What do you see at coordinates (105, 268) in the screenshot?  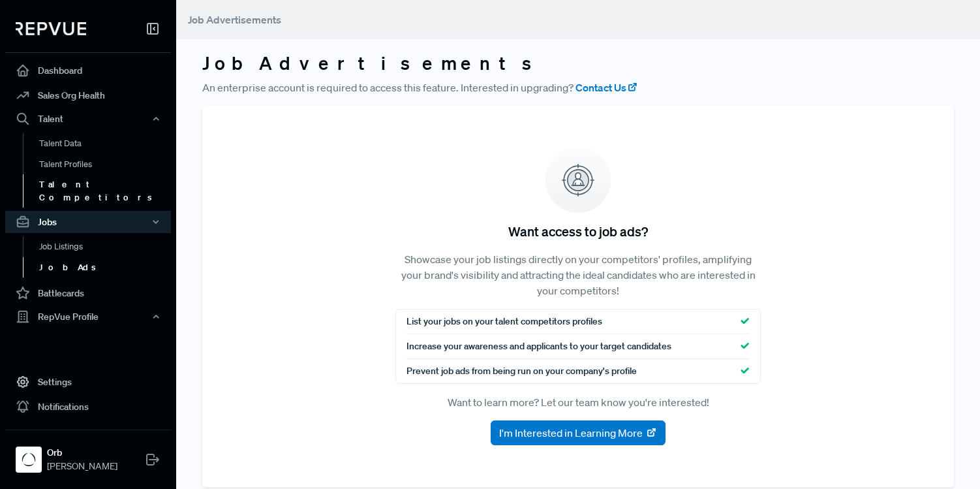 I see `a: Job Ads` at bounding box center [105, 268].